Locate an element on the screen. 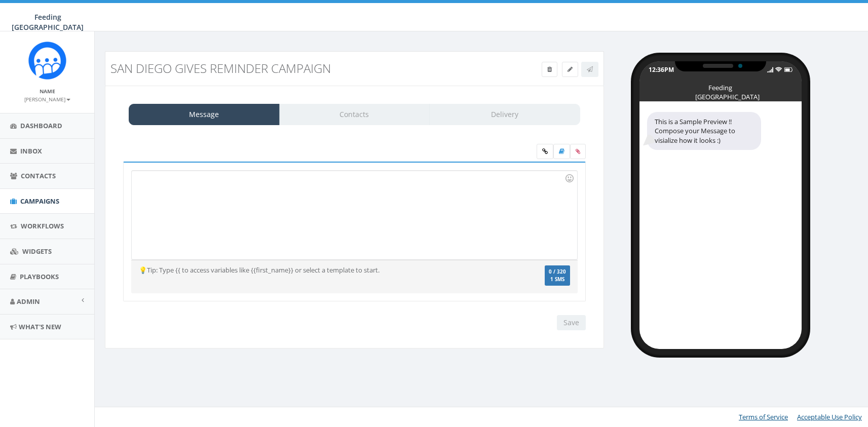  div: 12:36PM is located at coordinates (661, 69).